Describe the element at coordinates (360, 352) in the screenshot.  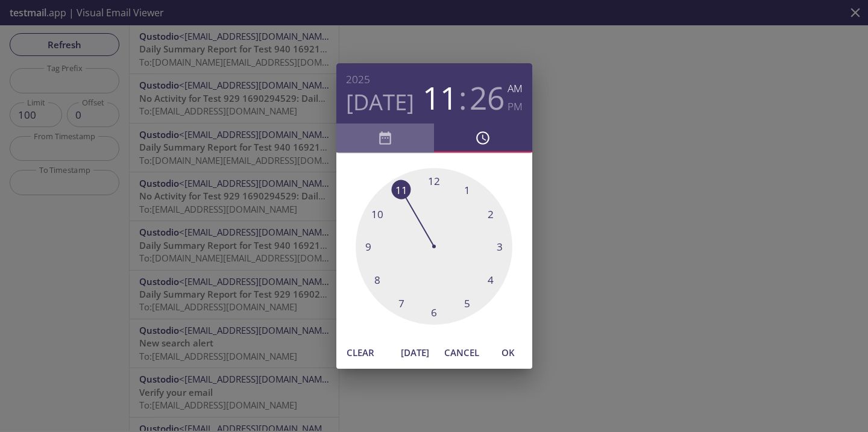
I see `button: Clear` at that location.